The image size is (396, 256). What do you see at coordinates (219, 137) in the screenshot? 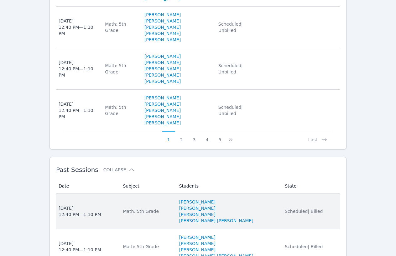
I see `button: 5` at bounding box center [219, 137].